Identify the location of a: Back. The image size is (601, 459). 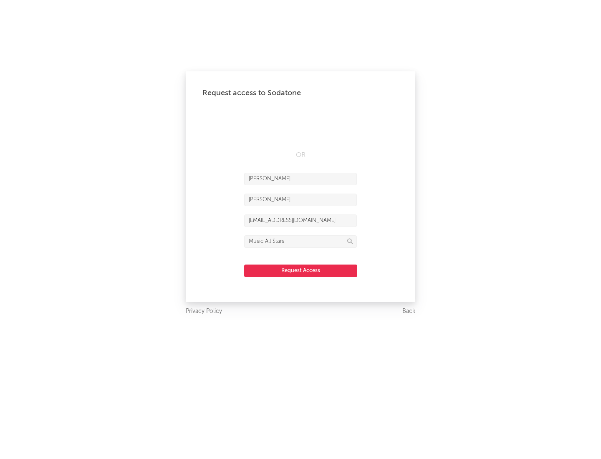
(408, 311).